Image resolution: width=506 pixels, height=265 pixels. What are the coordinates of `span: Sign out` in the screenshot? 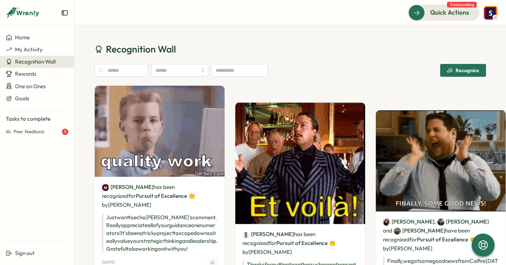 It's located at (25, 253).